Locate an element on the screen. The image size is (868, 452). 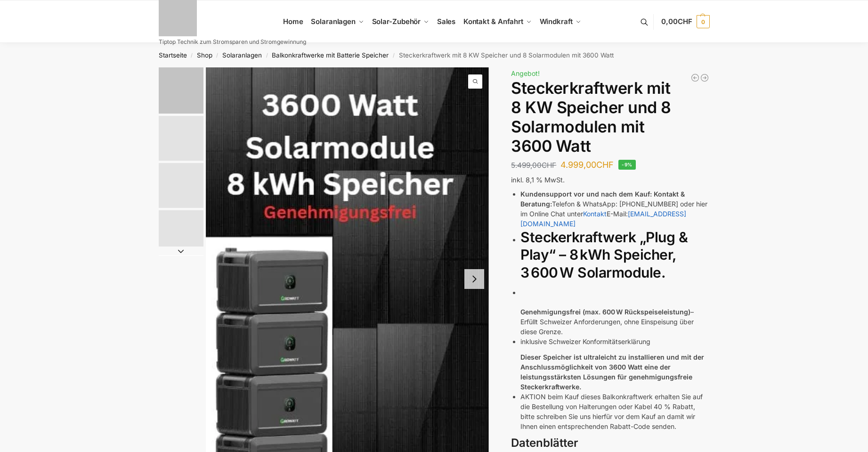
img: 8kw-3600-watt-Collage.jpg is located at coordinates (181, 91).